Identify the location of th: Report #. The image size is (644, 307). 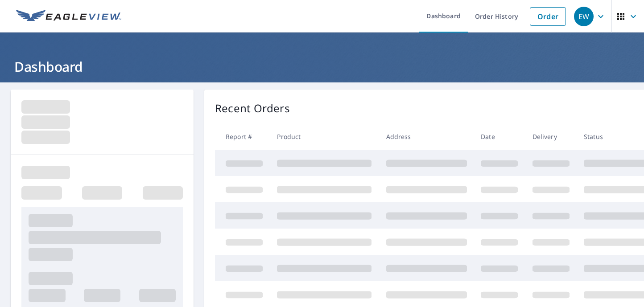
(242, 136).